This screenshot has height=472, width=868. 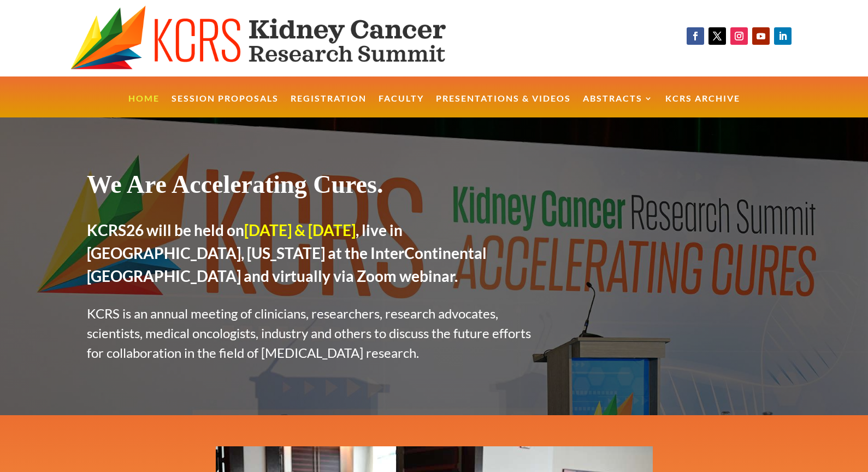 I want to click on a: Registration, so click(x=328, y=106).